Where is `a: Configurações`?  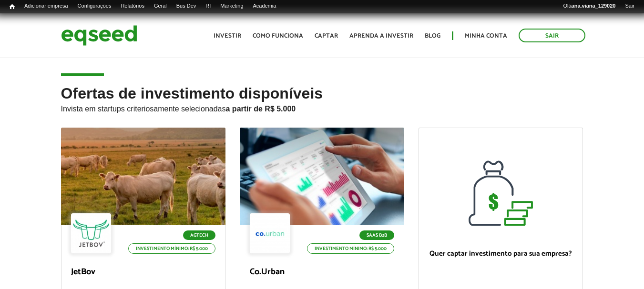
a: Configurações is located at coordinates (95, 6).